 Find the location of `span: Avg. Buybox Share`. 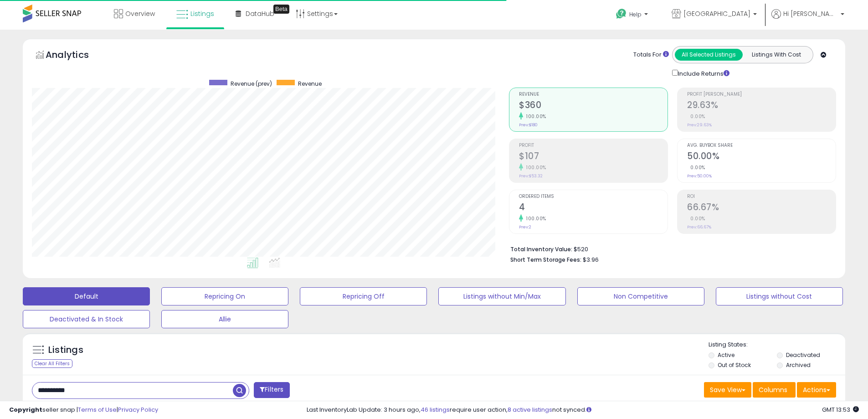

span: Avg. Buybox Share is located at coordinates (762, 146).